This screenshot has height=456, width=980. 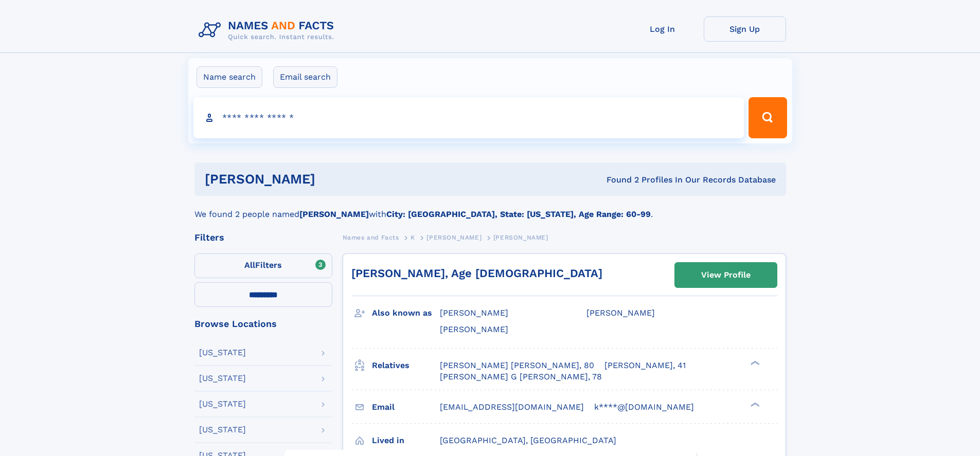 What do you see at coordinates (745, 28) in the screenshot?
I see `a: Sign Up` at bounding box center [745, 28].